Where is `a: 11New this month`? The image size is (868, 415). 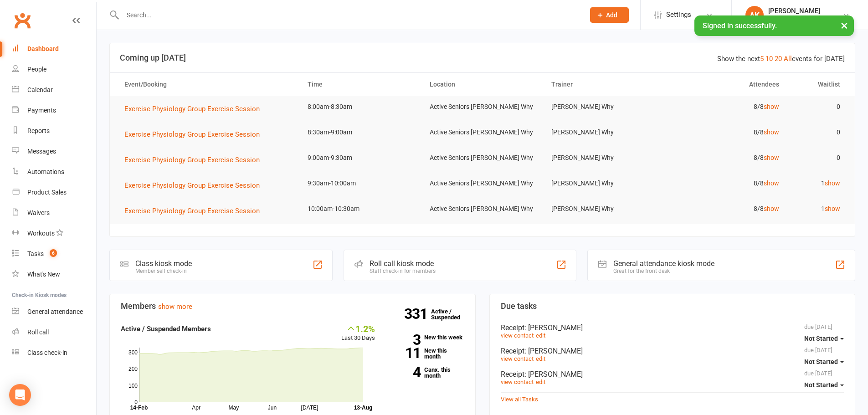 a: 11New this month is located at coordinates (427, 353).